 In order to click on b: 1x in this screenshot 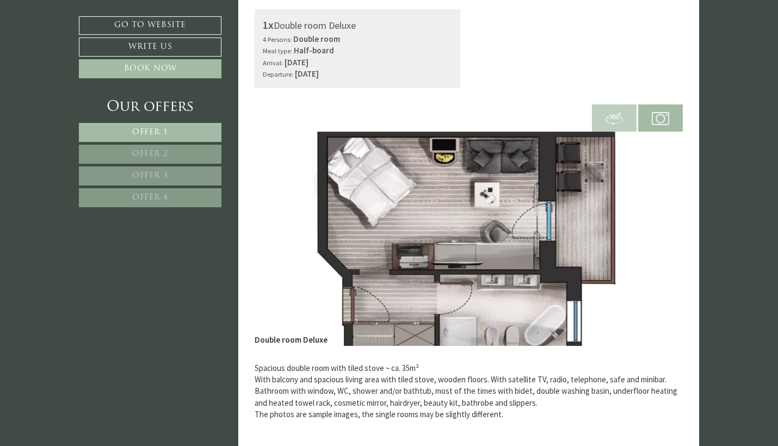, I will do `click(268, 24)`.